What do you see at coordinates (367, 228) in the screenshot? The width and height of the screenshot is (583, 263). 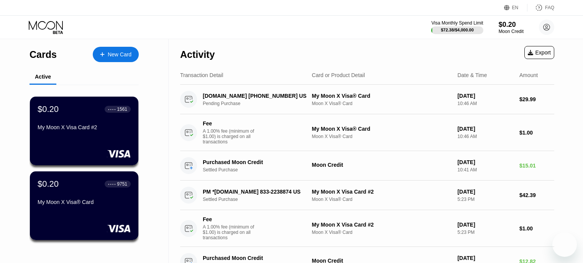 I see `div: FeeA 1.00% fee (minimum of $1.00) is charged on all transactionsMy Moon X Visa Card #2Moon X Visa...` at bounding box center [367, 228].